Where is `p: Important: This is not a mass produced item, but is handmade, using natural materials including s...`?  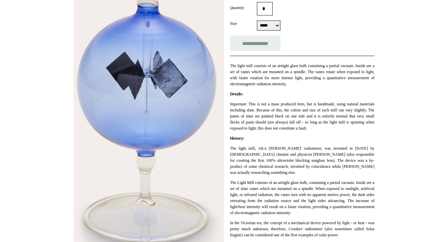
p: Important: This is not a mass produced item, but is handmade, using natural materials including s... is located at coordinates (302, 116).